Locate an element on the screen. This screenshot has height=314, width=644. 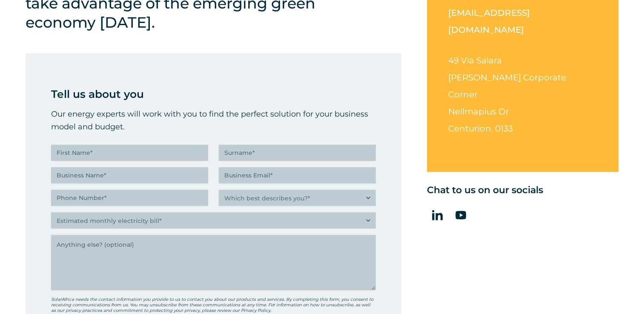
h5: Chat to us on our socials is located at coordinates (523, 191).